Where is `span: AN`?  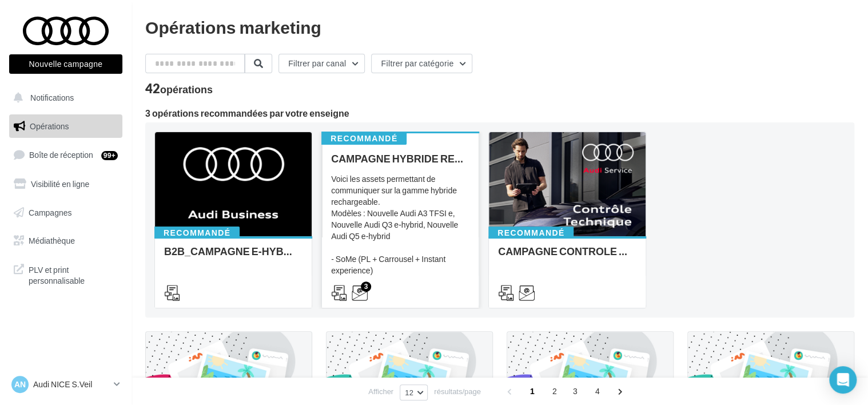 span: AN is located at coordinates (20, 385).